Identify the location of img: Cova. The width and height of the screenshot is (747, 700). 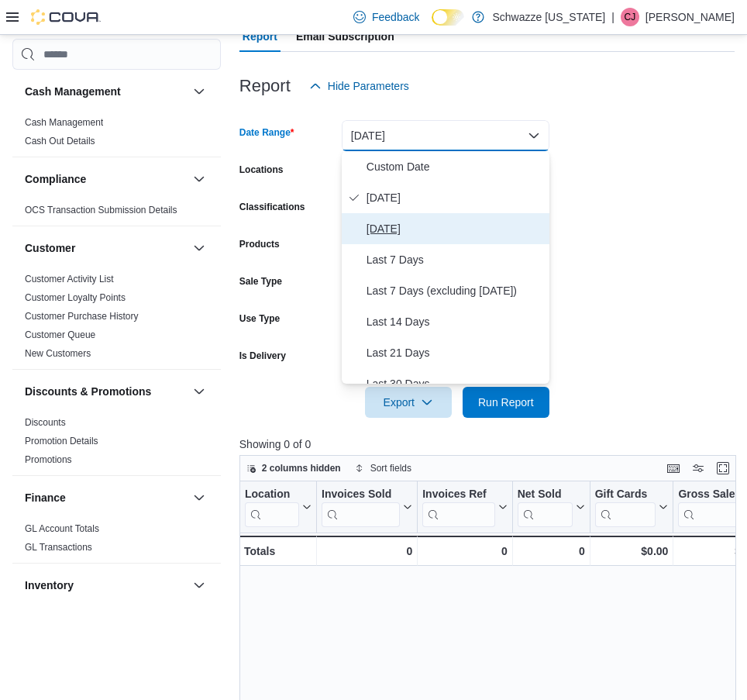
(66, 17).